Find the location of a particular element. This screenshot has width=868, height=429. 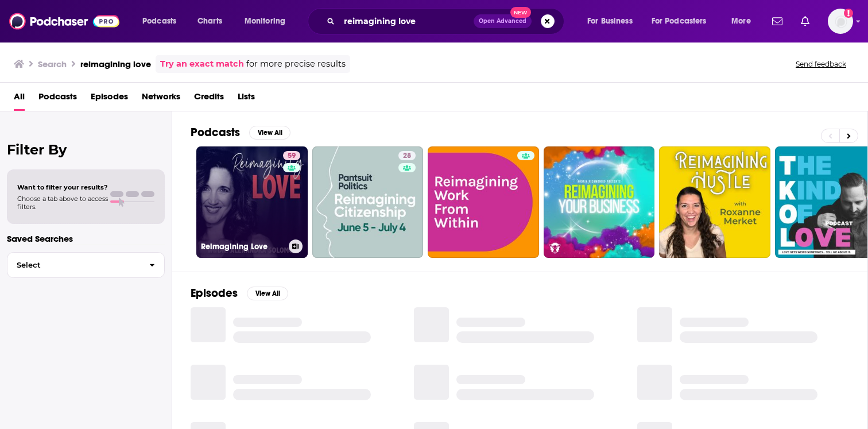

a: 59 is located at coordinates (291, 156).